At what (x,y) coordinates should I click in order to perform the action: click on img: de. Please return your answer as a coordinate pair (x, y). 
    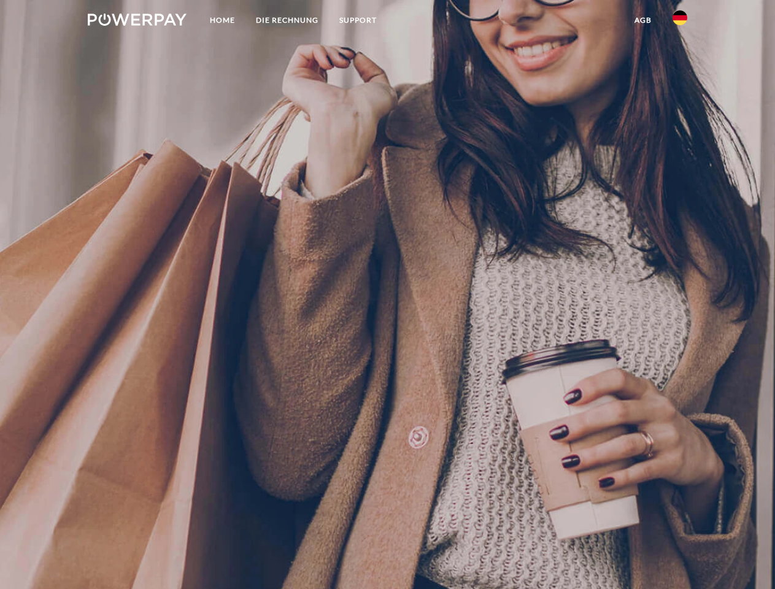
    Looking at the image, I should click on (680, 18).